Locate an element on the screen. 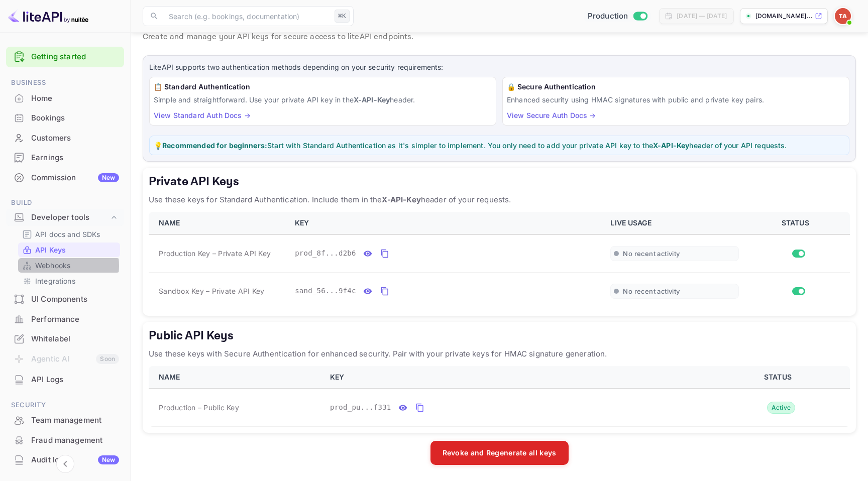 The height and width of the screenshot is (481, 868). table: private api keys table is located at coordinates (499, 261).